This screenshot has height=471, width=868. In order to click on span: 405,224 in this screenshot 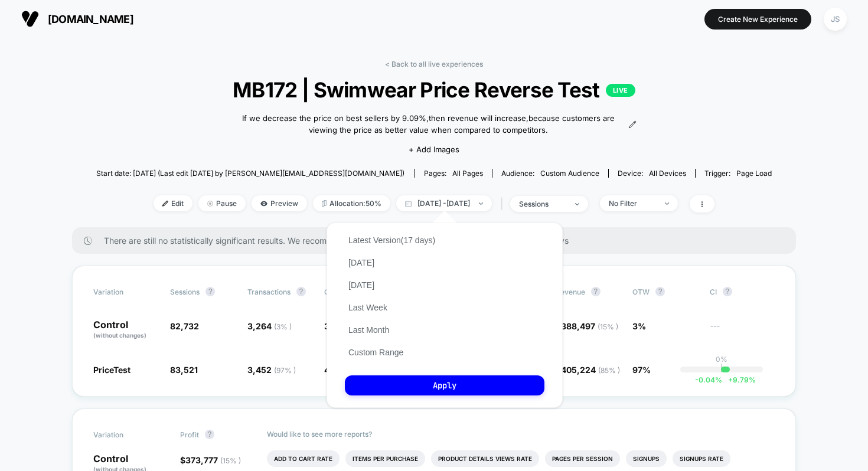, I will do `click(590, 369)`.